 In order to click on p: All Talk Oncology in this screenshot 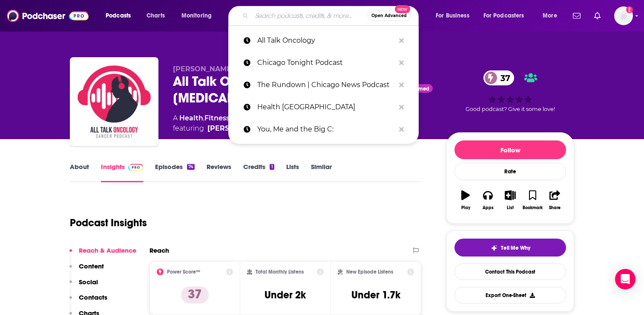, I will do `click(326, 41)`.